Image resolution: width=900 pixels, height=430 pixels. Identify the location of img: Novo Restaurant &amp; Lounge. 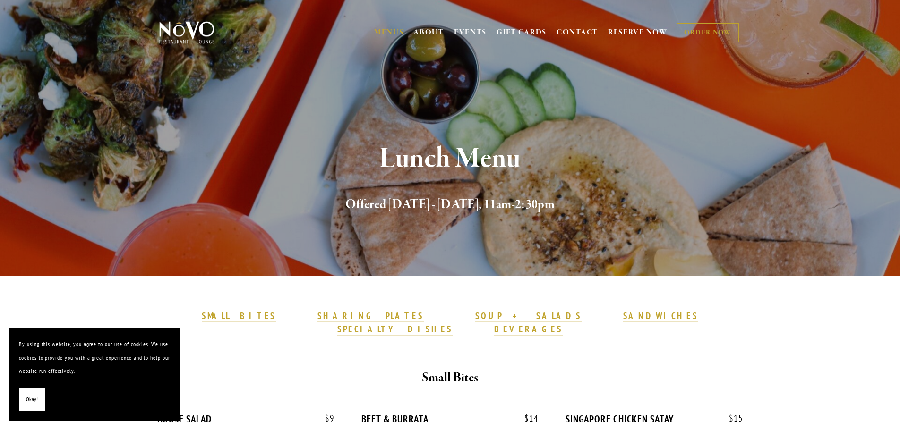
(187, 33).